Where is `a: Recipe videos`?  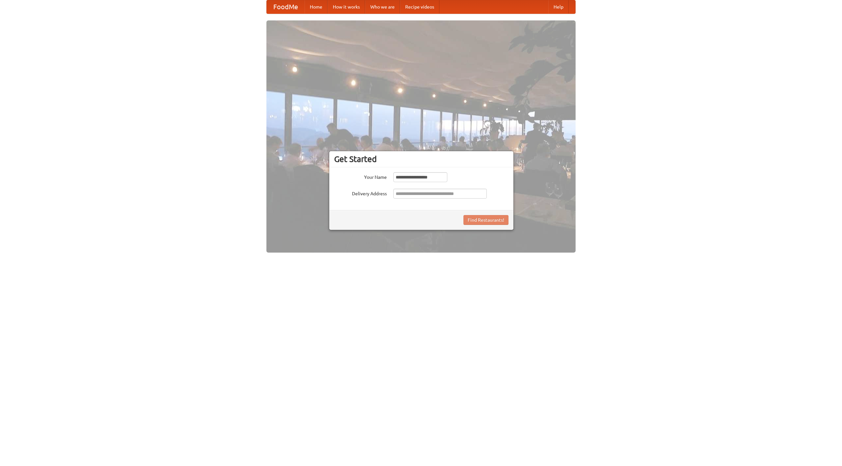 a: Recipe videos is located at coordinates (420, 7).